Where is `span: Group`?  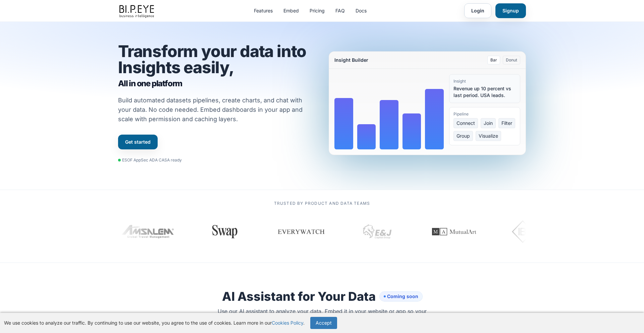
span: Group is located at coordinates (463, 136).